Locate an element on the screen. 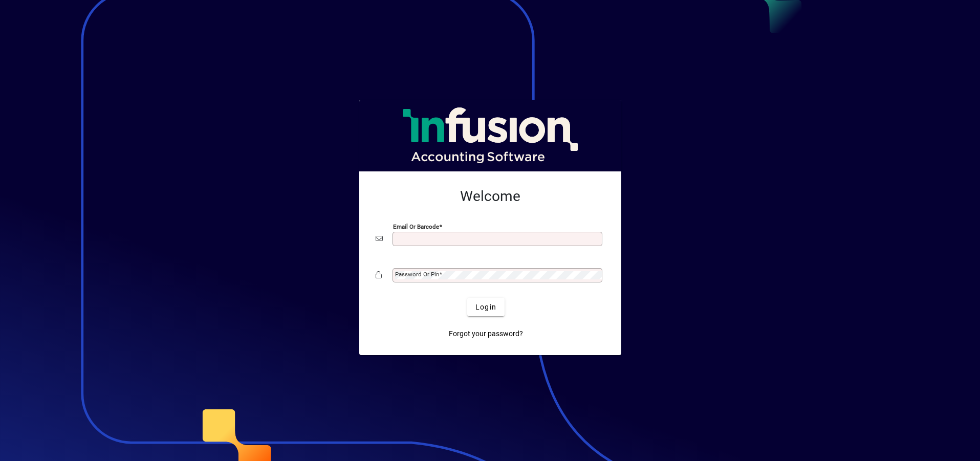 The image size is (980, 461). a: Forgot your password? is located at coordinates (486, 333).